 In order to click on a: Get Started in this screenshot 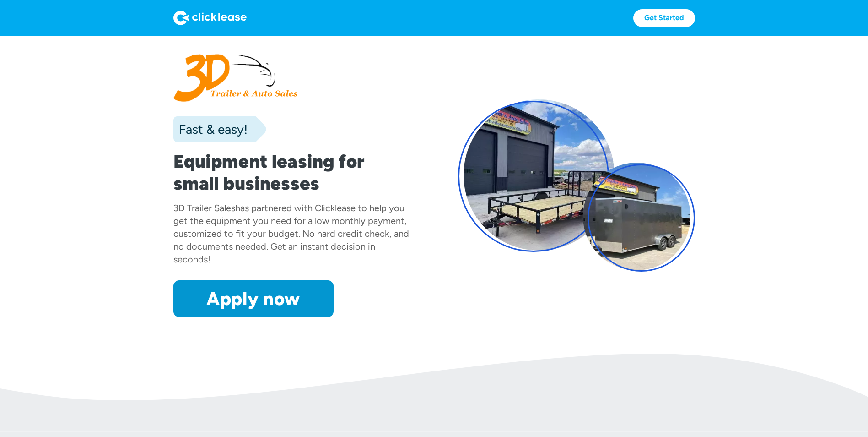, I will do `click(664, 18)`.